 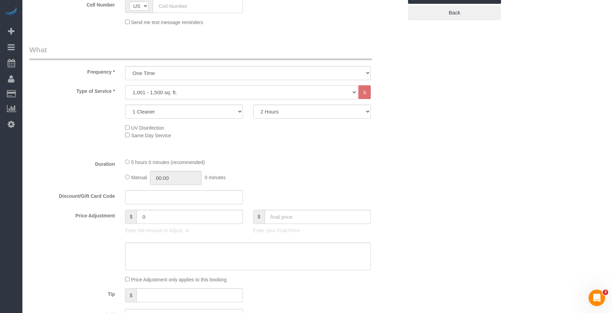 I want to click on label: Duration, so click(x=72, y=163).